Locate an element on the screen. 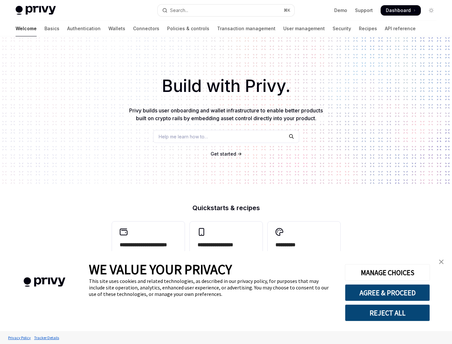 The width and height of the screenshot is (452, 344). a: Demo is located at coordinates (341, 10).